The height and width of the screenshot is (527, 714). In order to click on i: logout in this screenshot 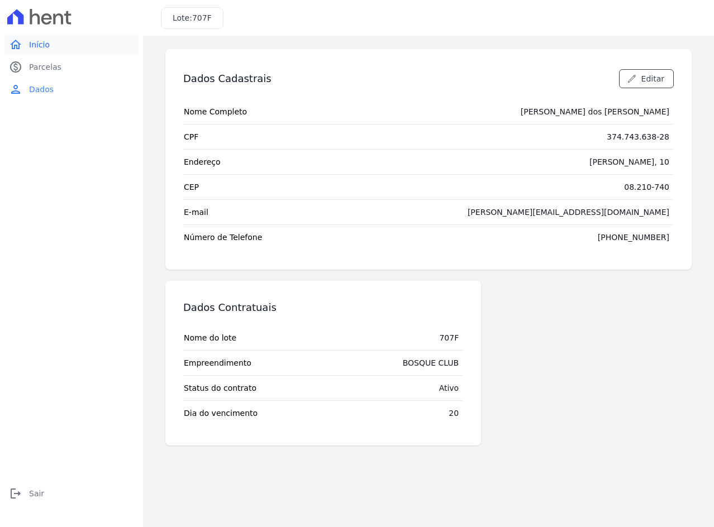, I will do `click(16, 494)`.